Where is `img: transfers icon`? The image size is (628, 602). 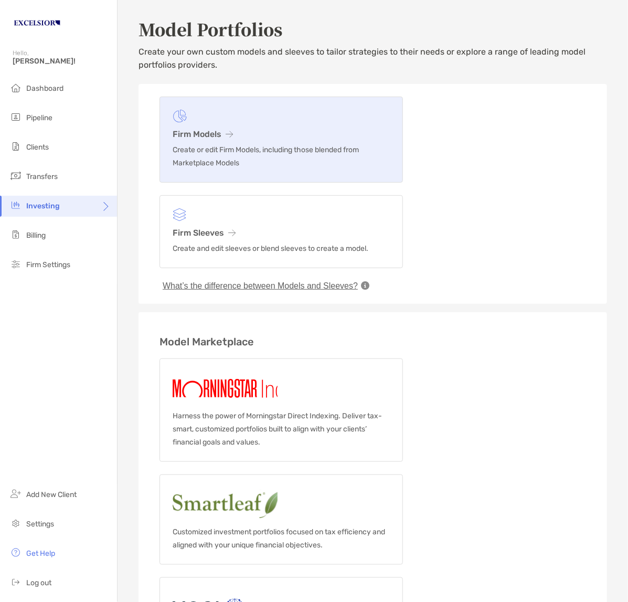
img: transfers icon is located at coordinates (16, 176).